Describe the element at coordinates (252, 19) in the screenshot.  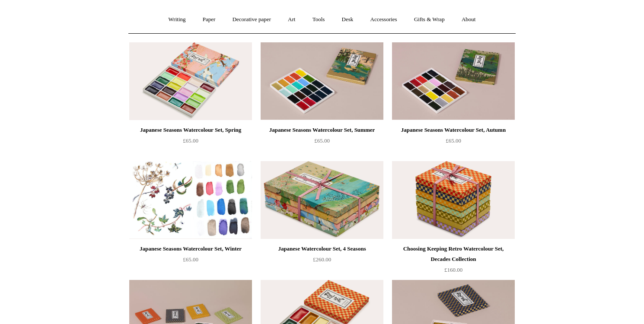
I see `a: Decorative paper` at that location.